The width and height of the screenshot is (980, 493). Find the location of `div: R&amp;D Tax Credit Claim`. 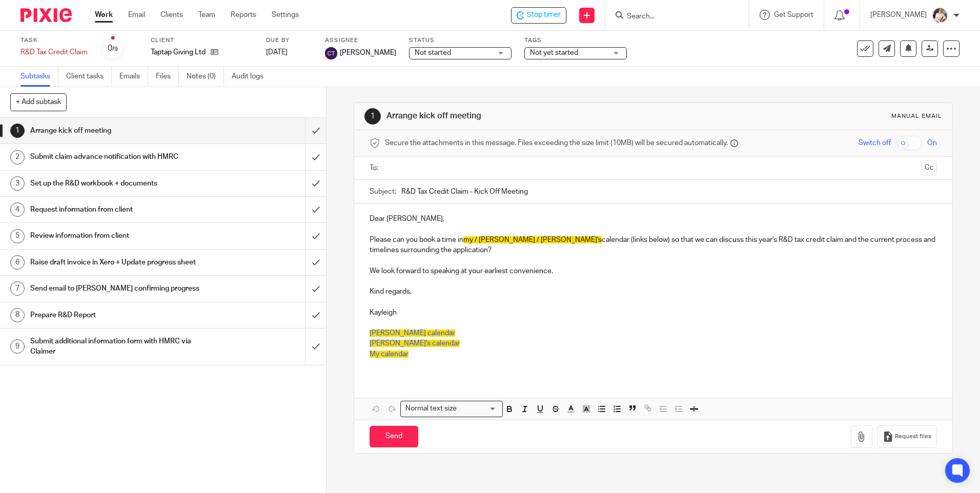

div: R&amp;D Tax Credit Claim is located at coordinates (54, 52).